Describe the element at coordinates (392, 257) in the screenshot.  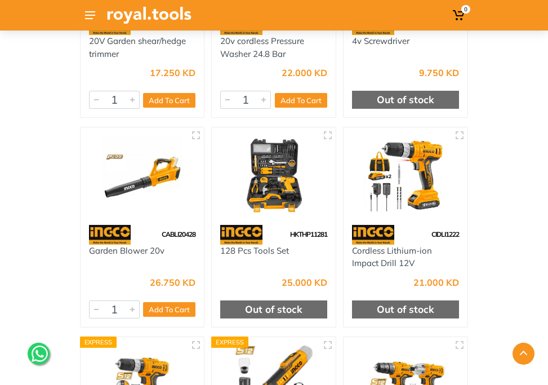
I see `a: Cordless Lithium-ion Impact Drill 12V` at that location.